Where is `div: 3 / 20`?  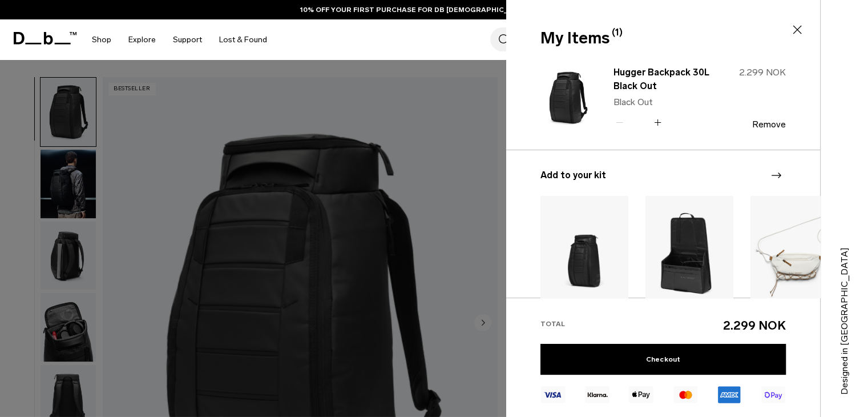 div: 3 / 20 is located at coordinates (794, 296).